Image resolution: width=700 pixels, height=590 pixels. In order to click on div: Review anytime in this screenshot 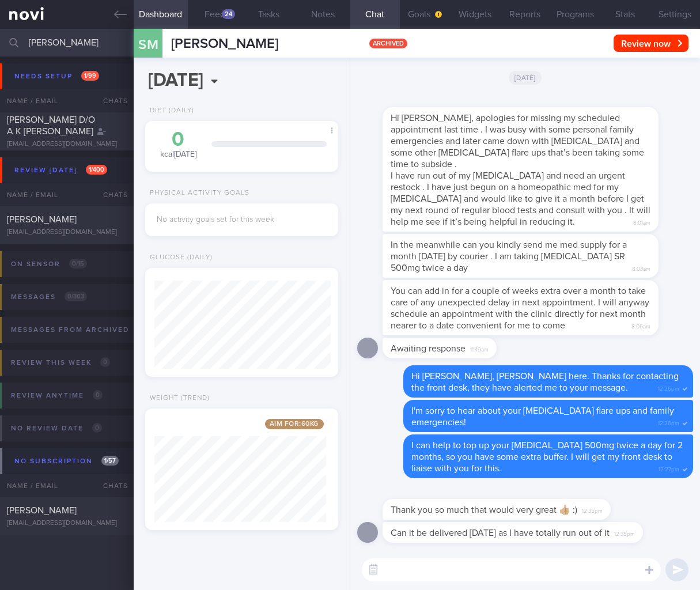, I will do `click(57, 395)`.